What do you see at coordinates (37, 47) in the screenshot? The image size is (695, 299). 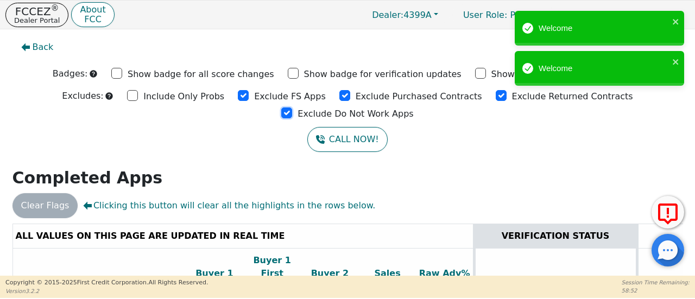 I see `button: Back` at bounding box center [37, 47].